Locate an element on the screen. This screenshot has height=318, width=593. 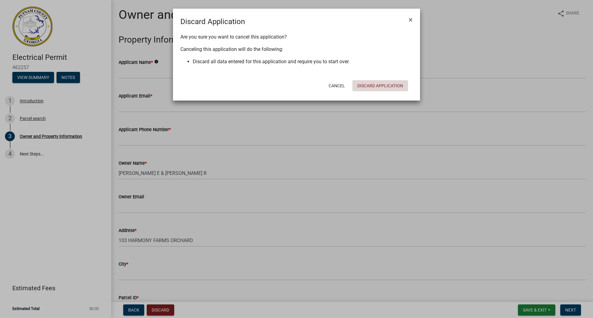
button: Close is located at coordinates (410, 20).